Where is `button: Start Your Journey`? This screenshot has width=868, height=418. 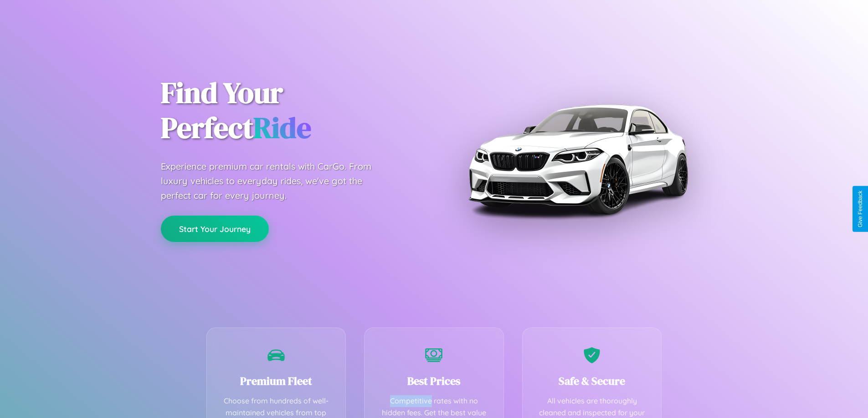 button: Start Your Journey is located at coordinates (215, 229).